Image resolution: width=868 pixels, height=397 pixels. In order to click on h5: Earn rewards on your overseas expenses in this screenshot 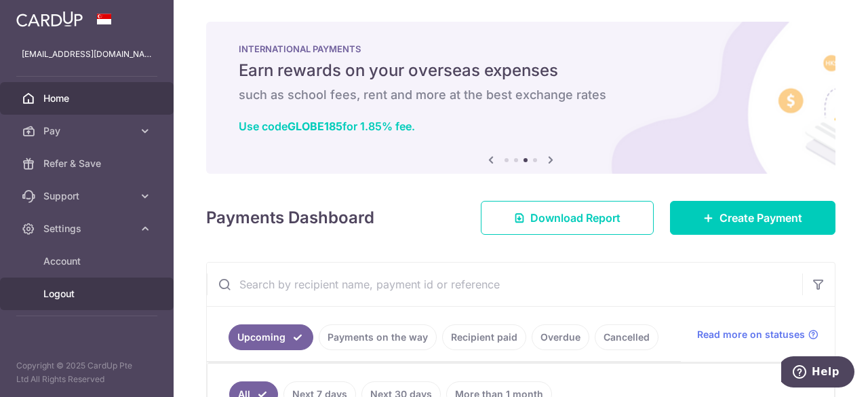, I will do `click(521, 70)`.